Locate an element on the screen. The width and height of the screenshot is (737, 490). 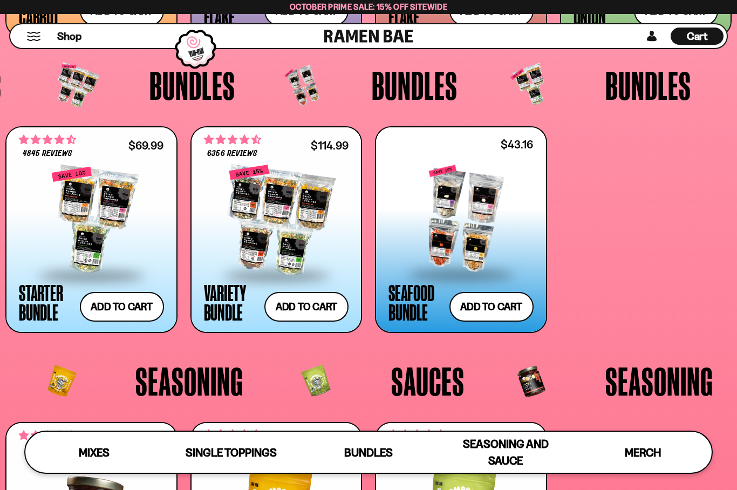
span: 5.00 stars is located at coordinates (417, 434).